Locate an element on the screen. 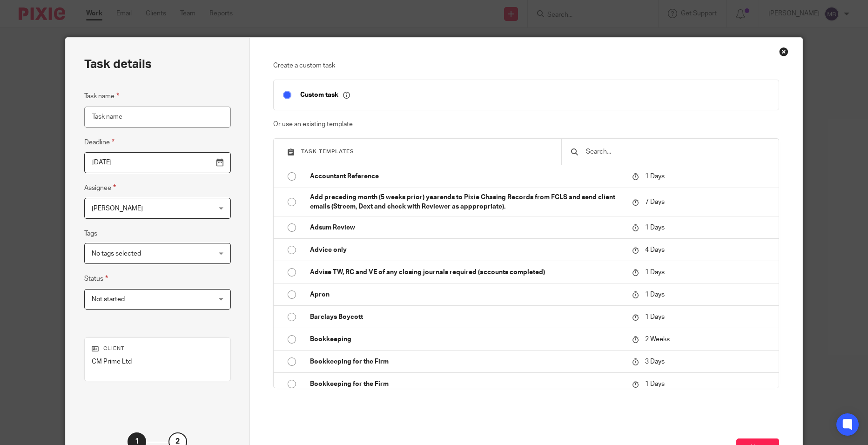  p: Or use an existing template is located at coordinates (526, 124).